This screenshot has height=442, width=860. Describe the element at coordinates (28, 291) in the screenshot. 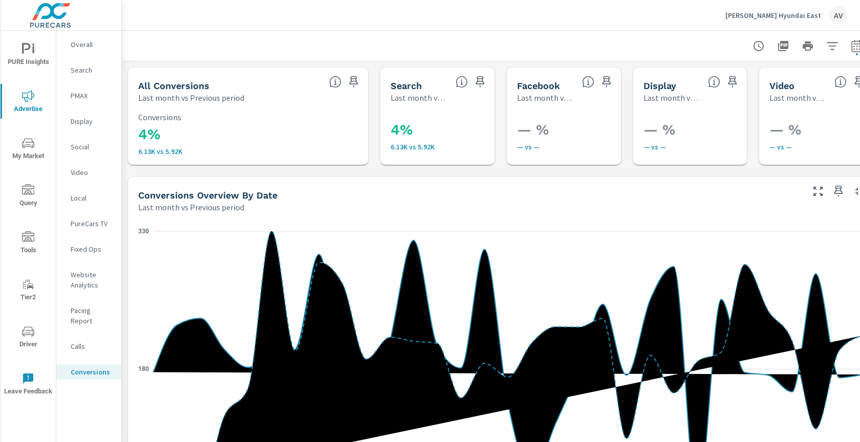

I see `span: Tier2` at that location.